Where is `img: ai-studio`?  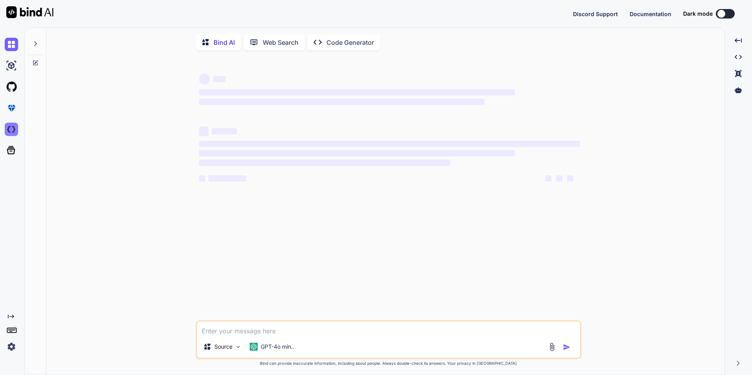
img: ai-studio is located at coordinates (11, 66).